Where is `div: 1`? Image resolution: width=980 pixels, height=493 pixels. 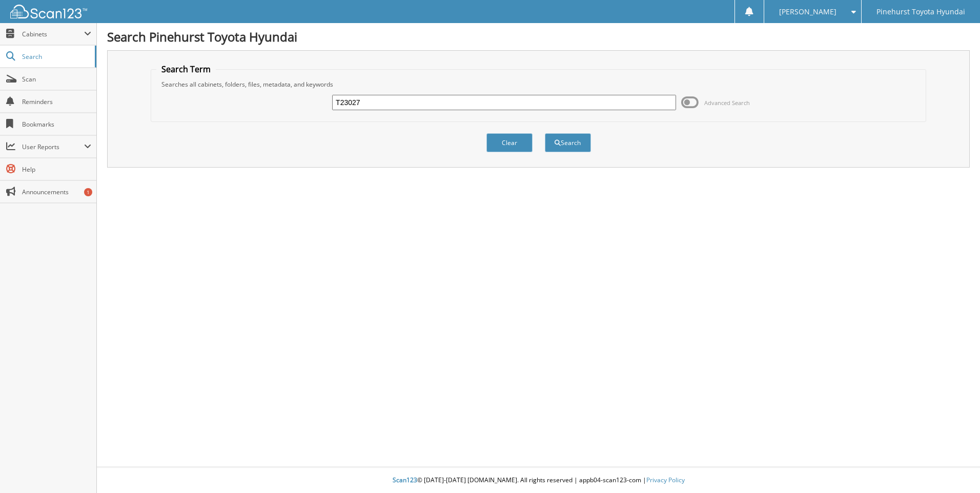
div: 1 is located at coordinates (88, 193).